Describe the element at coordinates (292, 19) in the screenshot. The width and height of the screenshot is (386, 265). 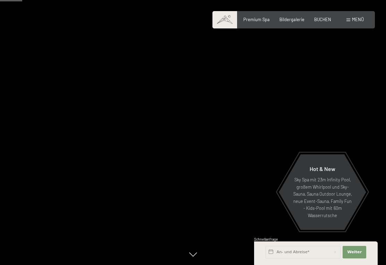
I see `span: Bildergalerie` at that location.